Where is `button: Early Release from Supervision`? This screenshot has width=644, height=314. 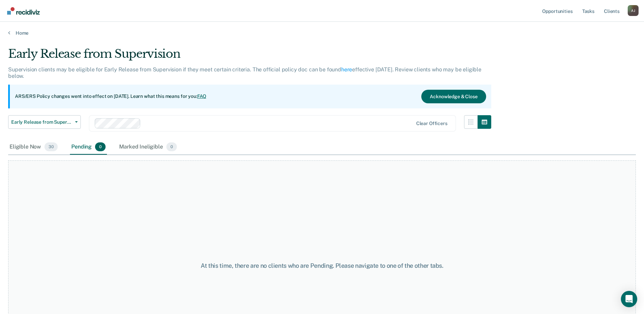 button: Early Release from Supervision is located at coordinates (44, 122).